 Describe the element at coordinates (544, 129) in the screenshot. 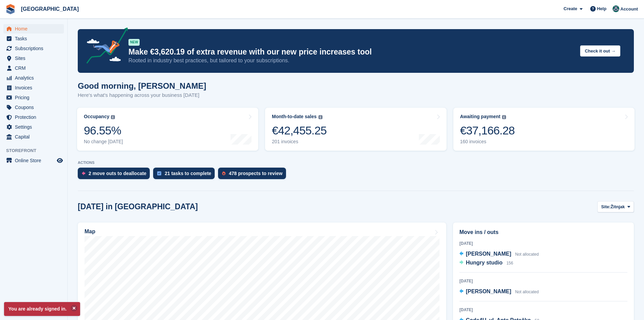

I see `a: Awaiting payment €37,166.28 160 invoices` at that location.